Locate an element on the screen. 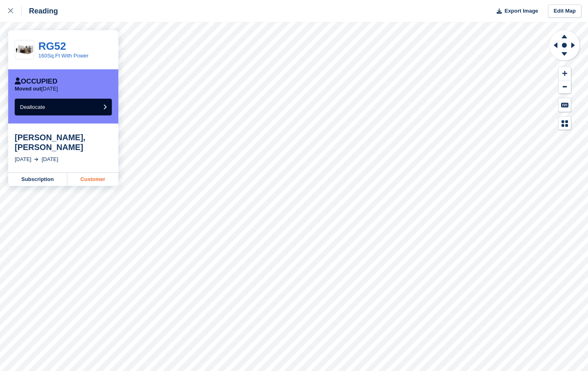  button: Deallocate is located at coordinates (63, 107).